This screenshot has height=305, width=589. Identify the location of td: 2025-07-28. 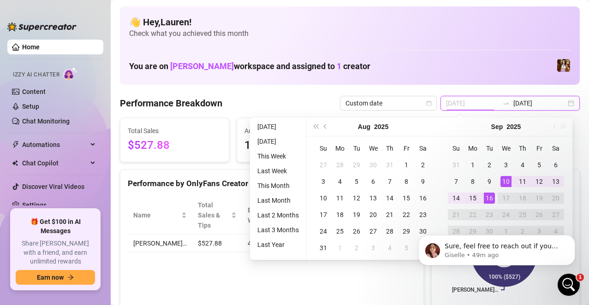
(340, 165).